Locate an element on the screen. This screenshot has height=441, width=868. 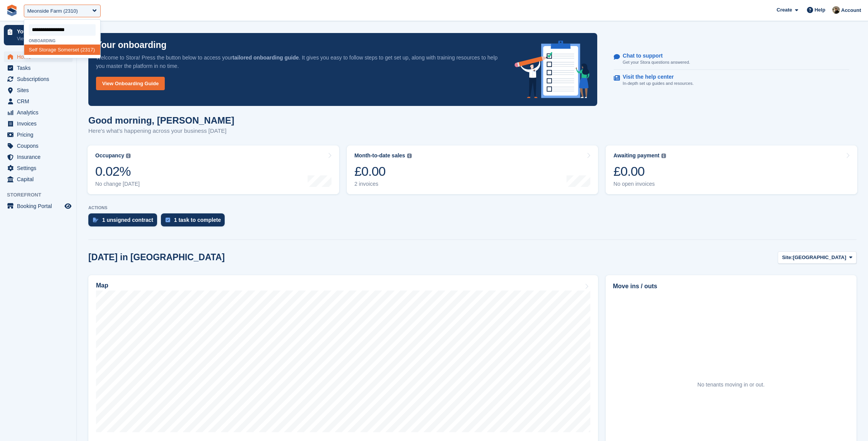
a: Chat to support Get your Stora questions answered. is located at coordinates (731, 59).